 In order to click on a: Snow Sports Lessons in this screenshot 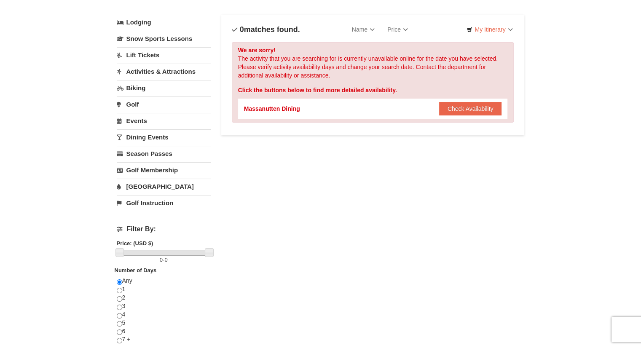, I will do `click(163, 38)`.